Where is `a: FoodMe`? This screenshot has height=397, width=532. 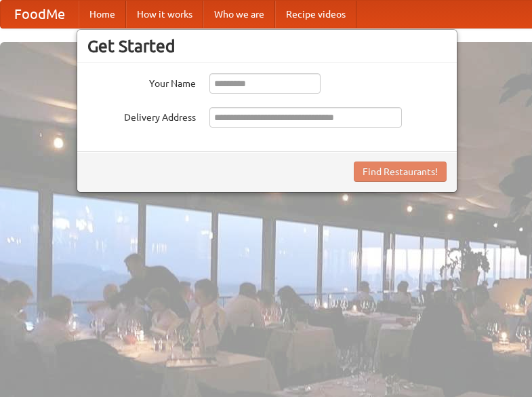 a: FoodMe is located at coordinates (39, 14).